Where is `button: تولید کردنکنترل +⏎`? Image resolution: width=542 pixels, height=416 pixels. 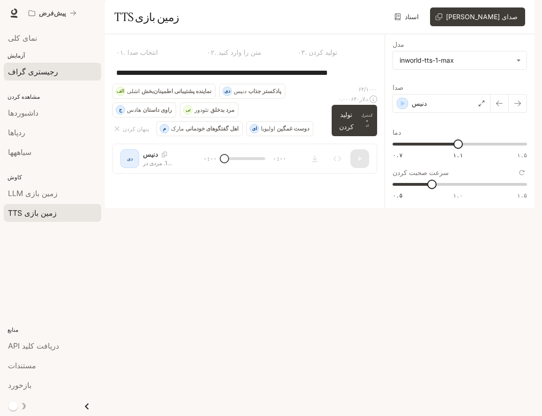 button: تولید کردنکنترل +⏎ is located at coordinates (354, 120).